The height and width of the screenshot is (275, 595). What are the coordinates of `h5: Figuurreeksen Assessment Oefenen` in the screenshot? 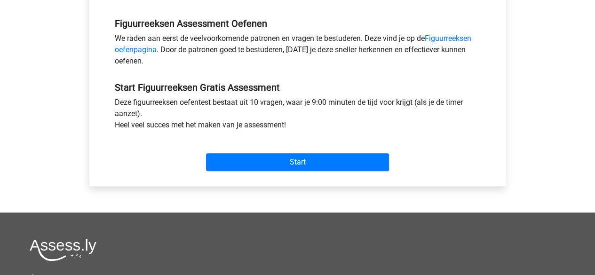 It's located at (298, 24).